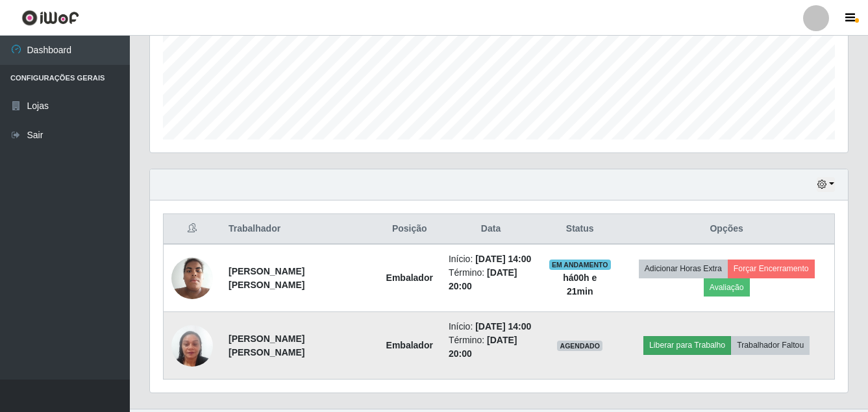 Image resolution: width=868 pixels, height=412 pixels. I want to click on span: AGENDADO, so click(580, 346).